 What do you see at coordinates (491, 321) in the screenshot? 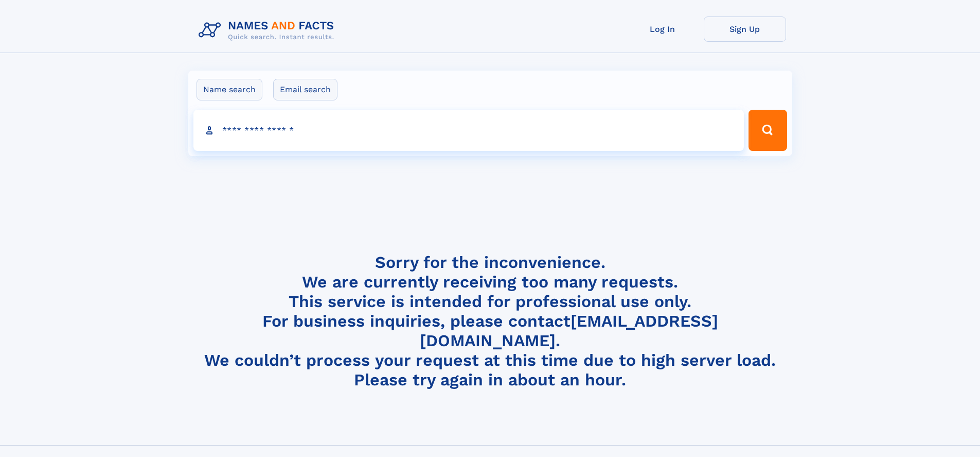
I see `h4: Sorry for the inconvenience. We are currently receiving too many requests. This service is intend...` at bounding box center [491, 321].